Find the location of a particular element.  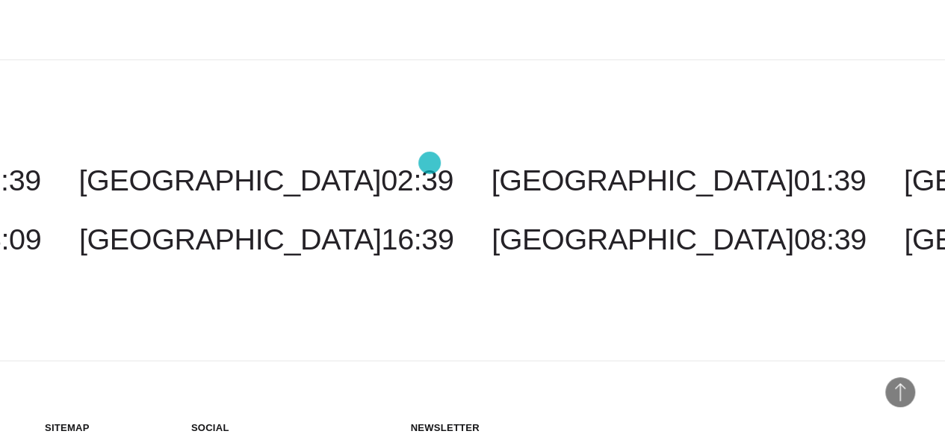

span: 08:39 is located at coordinates (830, 238).